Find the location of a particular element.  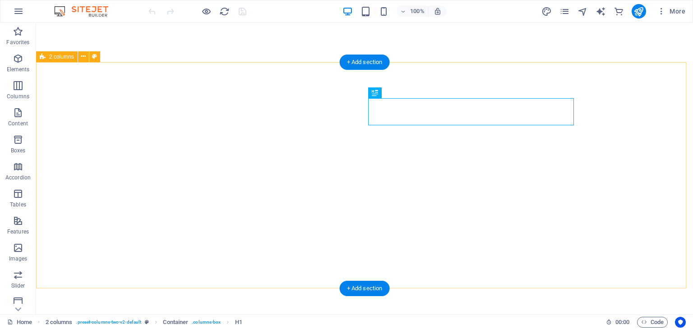

button: text_generator is located at coordinates (601, 11).